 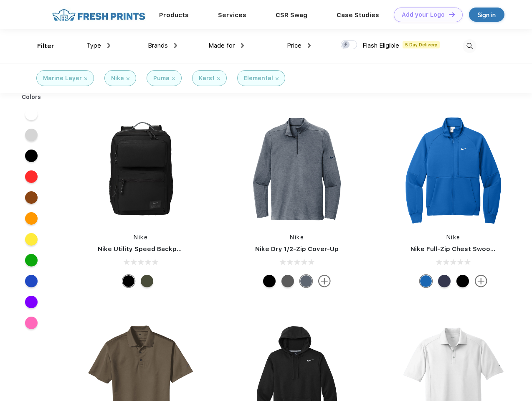 I want to click on a: Nike Utility Speed Backpack, so click(x=143, y=249).